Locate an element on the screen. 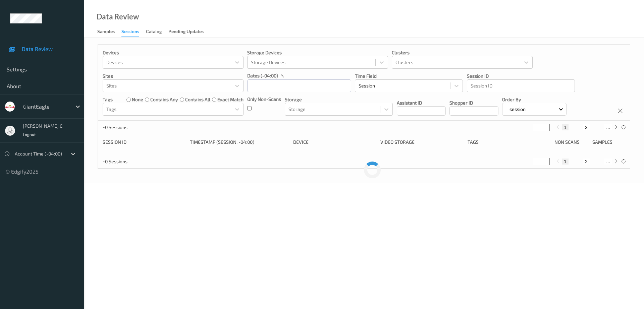 The height and width of the screenshot is (309, 644). div: Video Storage is located at coordinates (422, 142).